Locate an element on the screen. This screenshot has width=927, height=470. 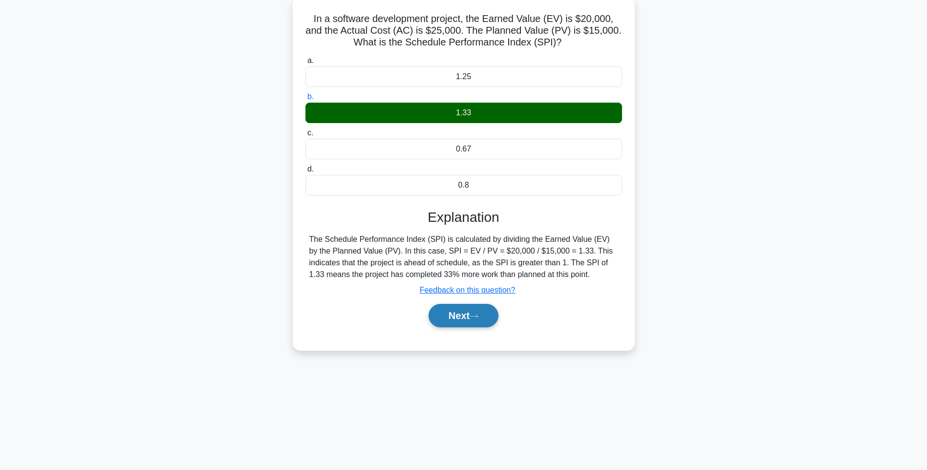
h3: Explanation is located at coordinates (464, 217).